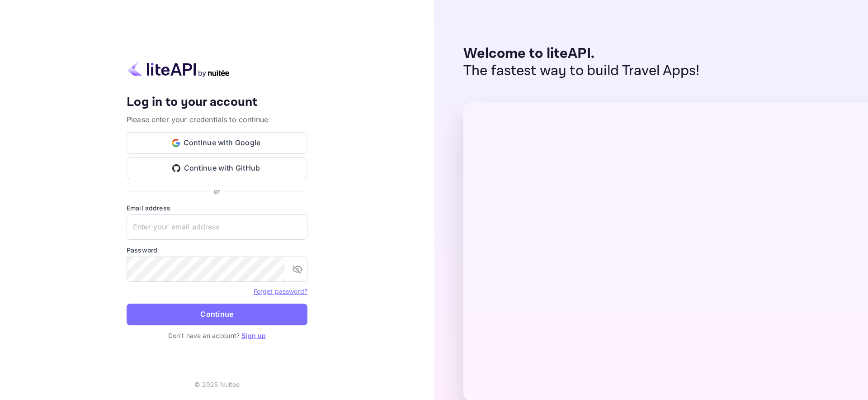  I want to click on button: Continue with GitHub, so click(217, 168).